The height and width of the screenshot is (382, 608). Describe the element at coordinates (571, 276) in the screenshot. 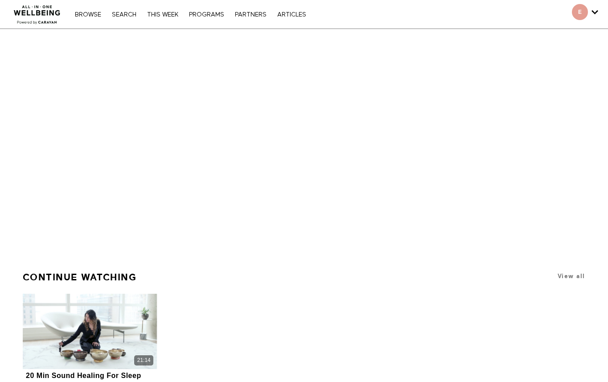

I see `span: View all` at that location.